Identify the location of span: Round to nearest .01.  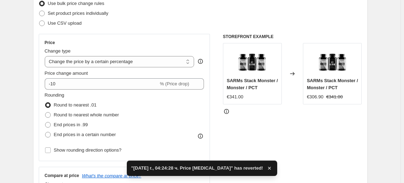
(75, 105).